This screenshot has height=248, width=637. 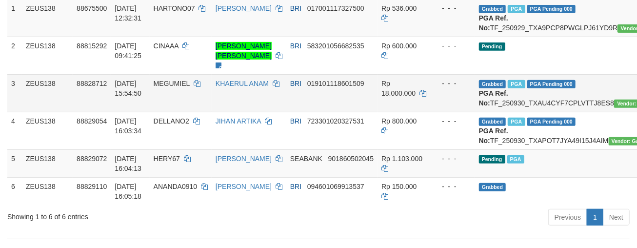 What do you see at coordinates (166, 46) in the screenshot?
I see `span: CINAAA` at bounding box center [166, 46].